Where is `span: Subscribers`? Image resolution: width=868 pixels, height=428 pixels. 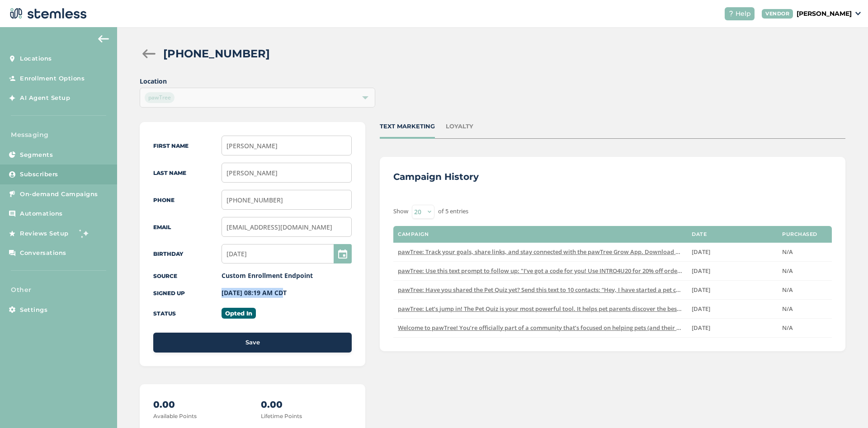 span: Subscribers is located at coordinates (39, 175).